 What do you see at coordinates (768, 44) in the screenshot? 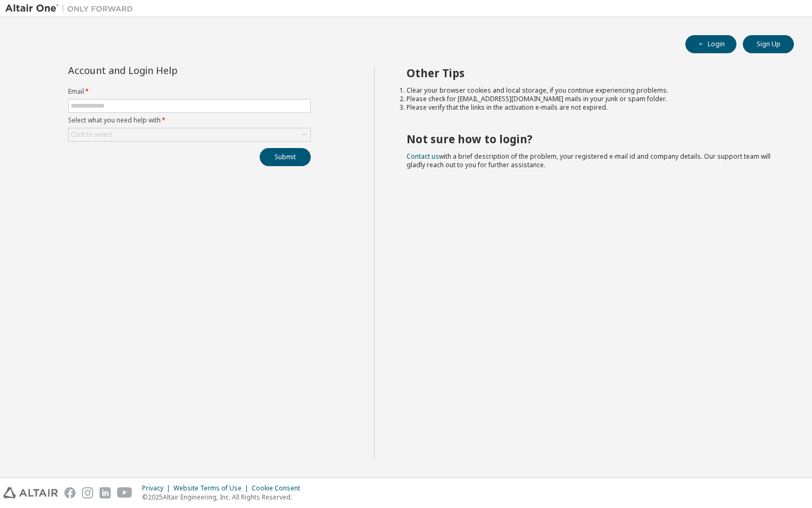
I see `button: Sign Up` at bounding box center [768, 44].